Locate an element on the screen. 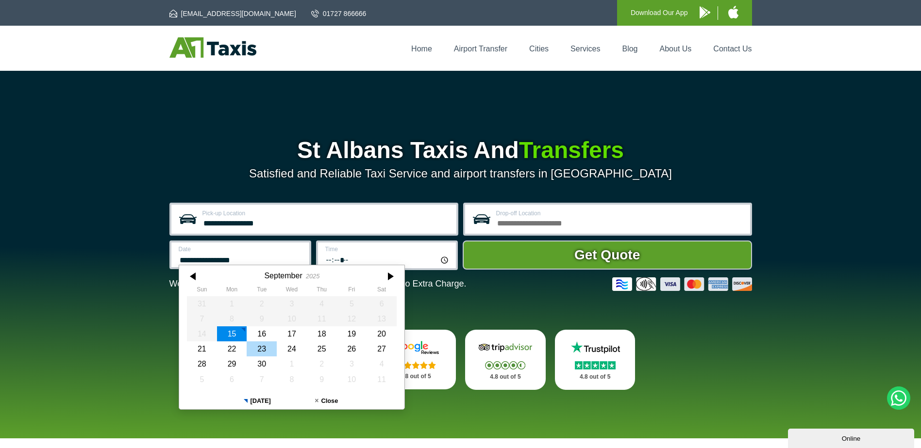  div: 09 October 2025 is located at coordinates (321, 380).